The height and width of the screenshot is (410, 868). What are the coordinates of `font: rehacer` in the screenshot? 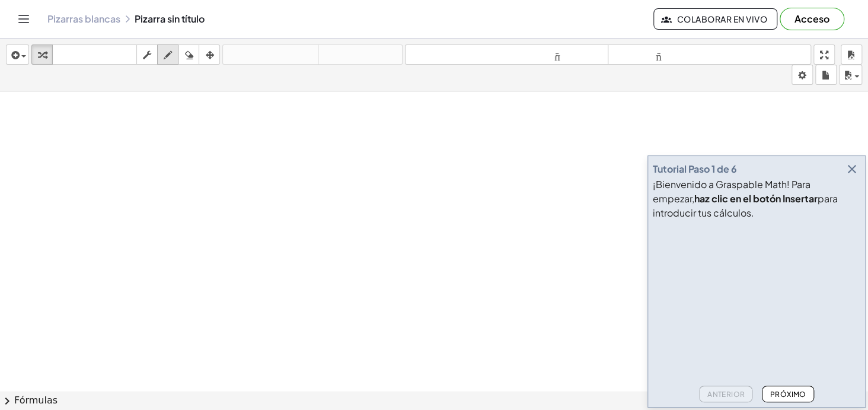 It's located at (360, 54).